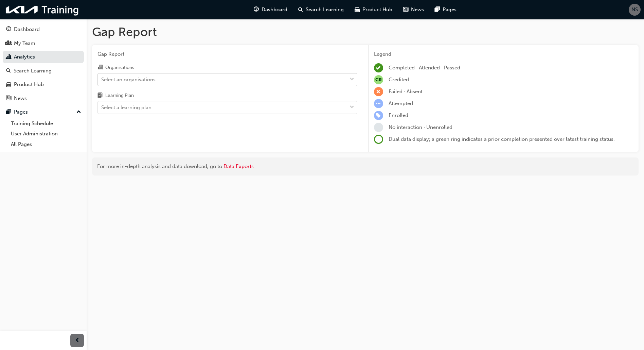 The height and width of the screenshot is (350, 644). What do you see at coordinates (378, 91) in the screenshot?
I see `span: learningRecordVerb_FAIL-icon` at bounding box center [378, 91].